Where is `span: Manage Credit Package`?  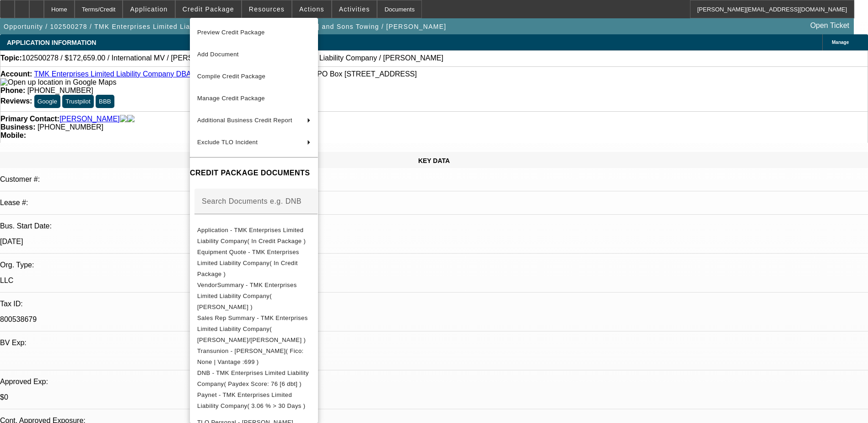 span: Manage Credit Package is located at coordinates (231, 98).